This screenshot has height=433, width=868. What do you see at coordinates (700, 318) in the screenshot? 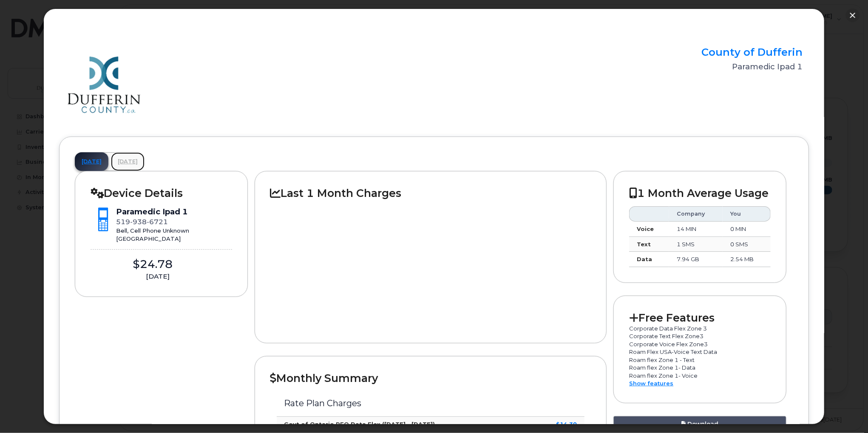
I see `h2: Free Features` at bounding box center [700, 318].